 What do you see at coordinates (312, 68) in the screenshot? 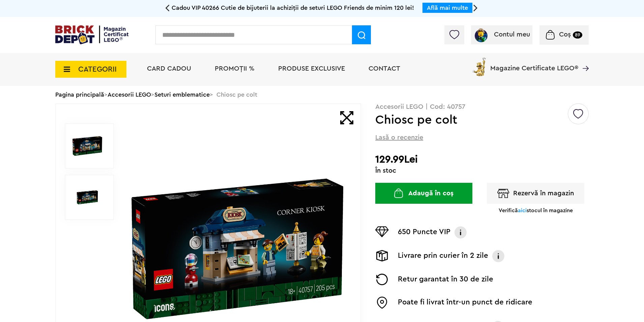
I see `span: Produse exclusive` at bounding box center [312, 68].